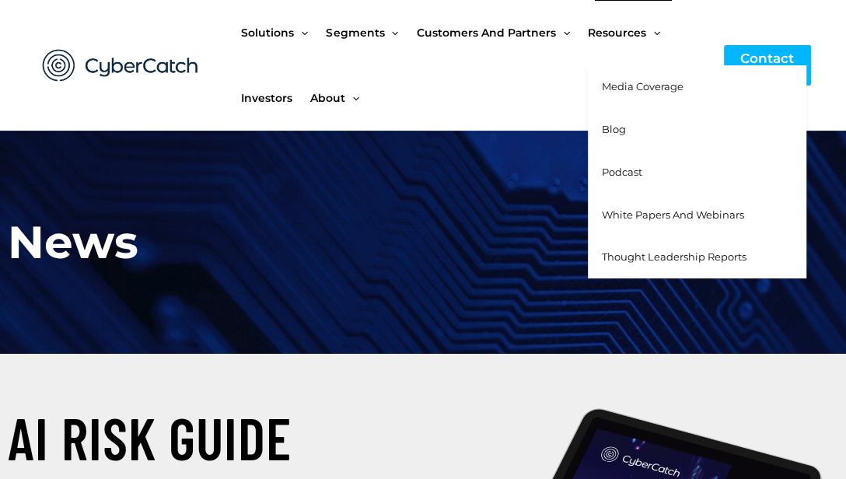  What do you see at coordinates (672, 215) in the screenshot?
I see `span: White Papers and Webinars` at bounding box center [672, 215].